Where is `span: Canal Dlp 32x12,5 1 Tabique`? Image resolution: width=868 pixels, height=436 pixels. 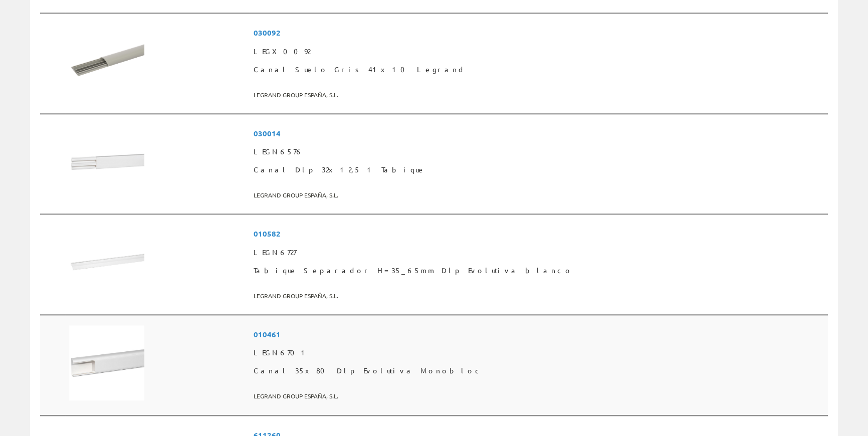
span: Canal Dlp 32x12,5 1 Tabique is located at coordinates (539, 170).